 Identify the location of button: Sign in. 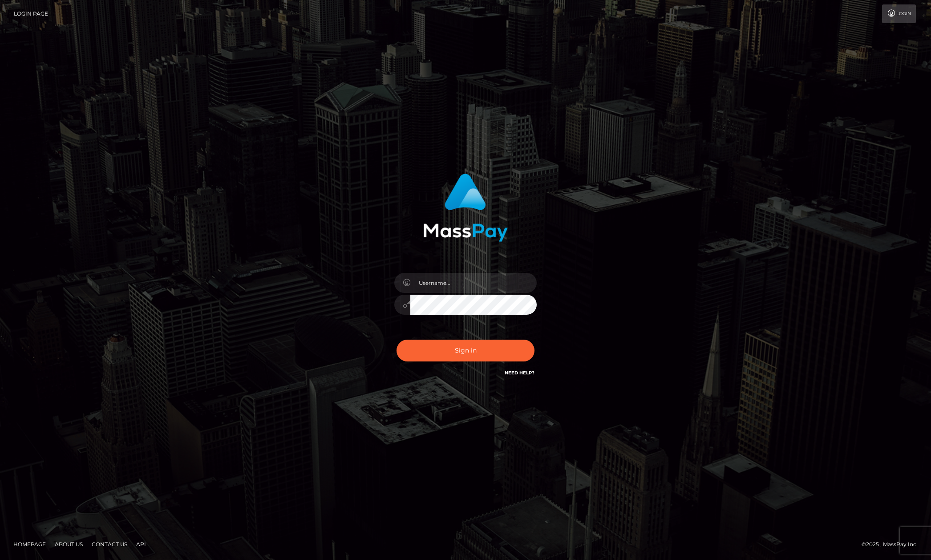
(466, 350).